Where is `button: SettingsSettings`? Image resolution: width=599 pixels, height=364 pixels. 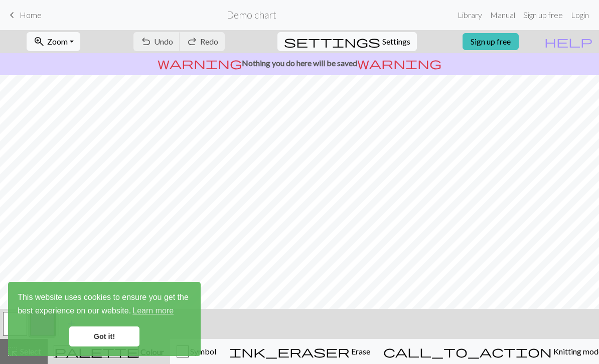 button: SettingsSettings is located at coordinates (347, 42).